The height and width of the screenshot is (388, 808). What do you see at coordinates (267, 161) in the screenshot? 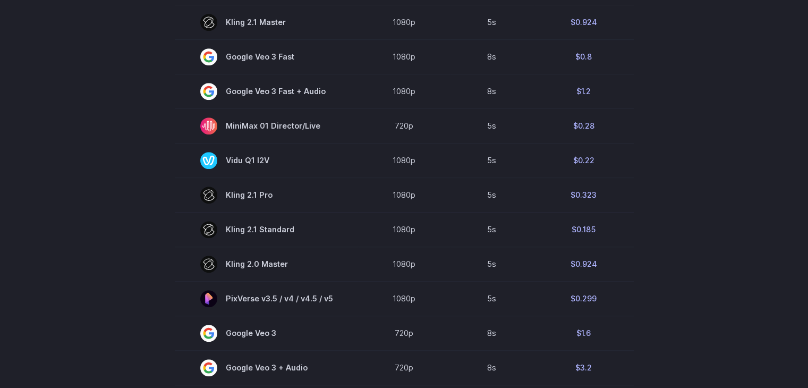
I see `span: Vidu Q1 I2V` at bounding box center [267, 161].